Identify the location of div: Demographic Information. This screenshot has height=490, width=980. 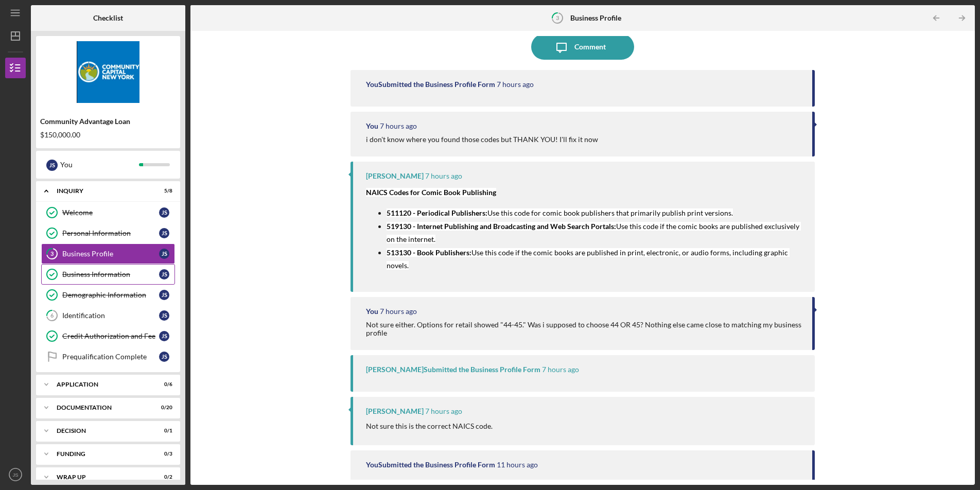
(110, 295).